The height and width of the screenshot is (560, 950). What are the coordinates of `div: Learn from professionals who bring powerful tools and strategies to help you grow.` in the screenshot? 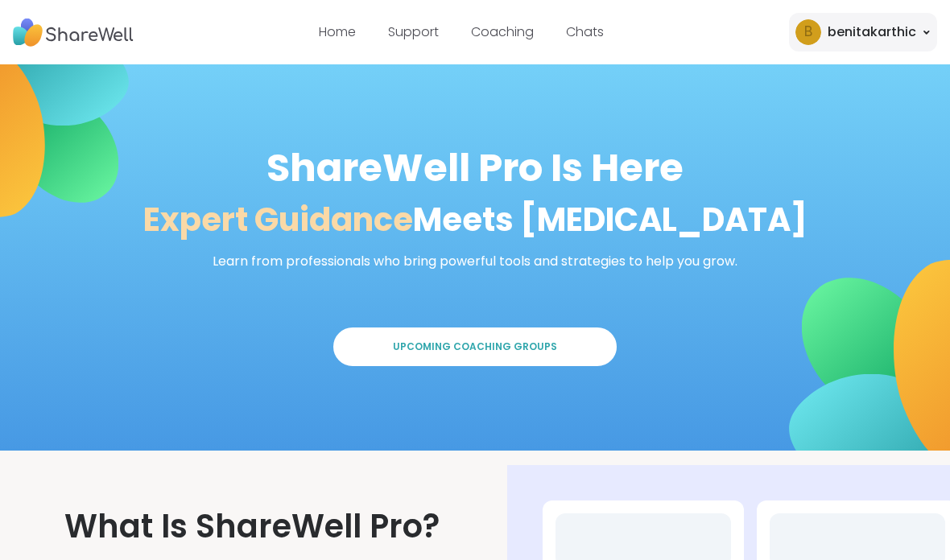 It's located at (475, 261).